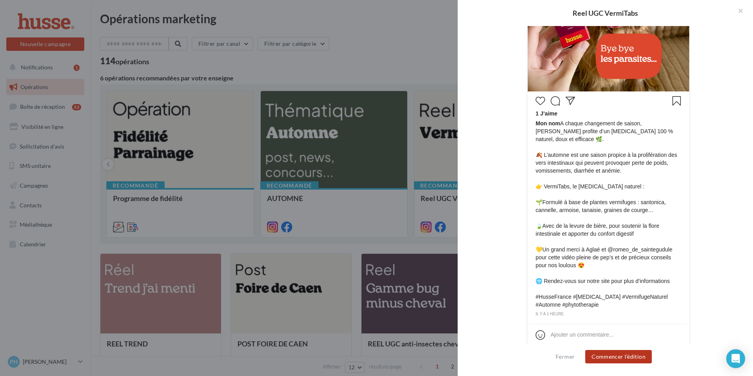  What do you see at coordinates (540, 335) in the screenshot?
I see `svg: Emoji` at bounding box center [540, 335].